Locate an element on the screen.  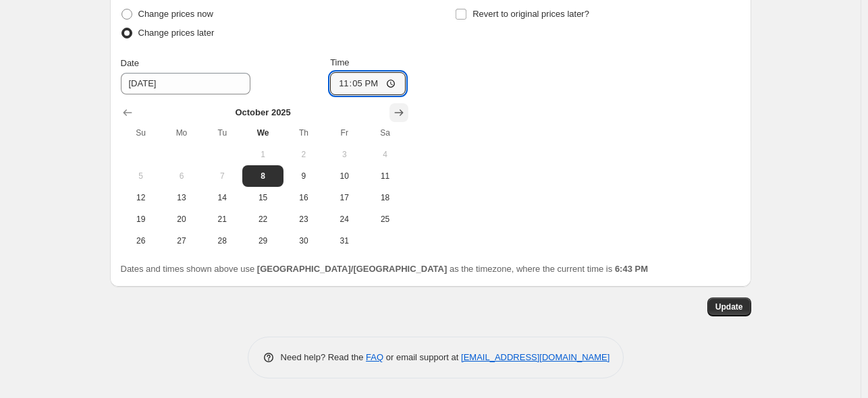
span: 20 is located at coordinates (182, 219).